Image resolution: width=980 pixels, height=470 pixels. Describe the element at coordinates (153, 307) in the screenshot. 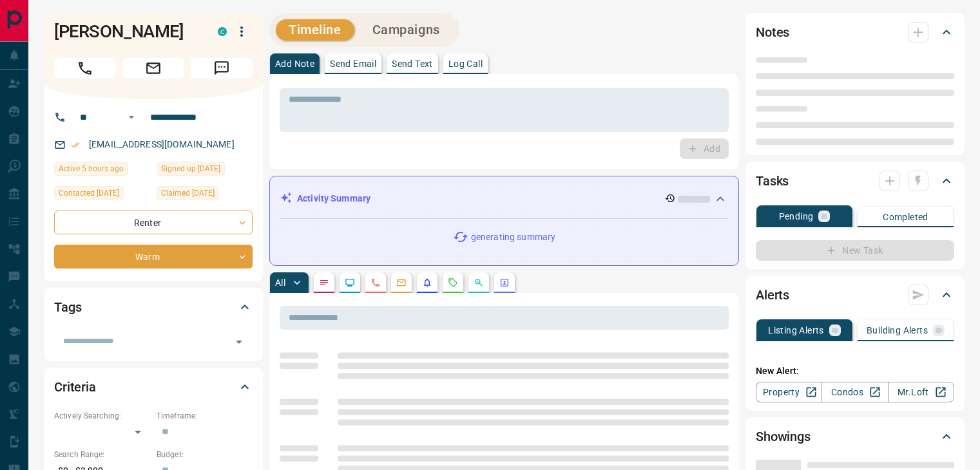

I see `div: Tags` at that location.